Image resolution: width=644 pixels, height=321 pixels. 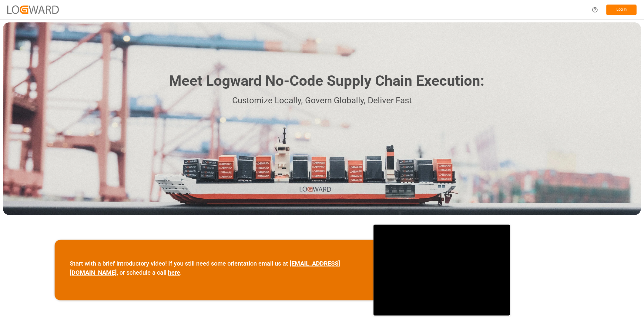 What do you see at coordinates (214, 268) in the screenshot?
I see `p: Start with a brief introductory video! If you still need some orientation email us at , or schedu...` at bounding box center [214, 268].